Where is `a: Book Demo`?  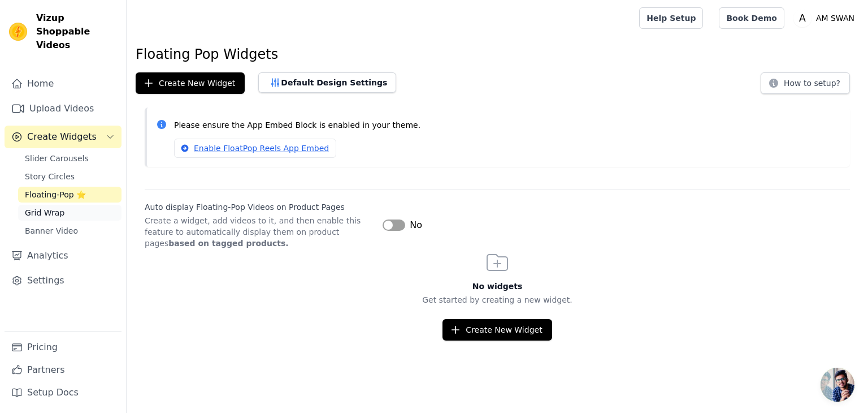 a: Book Demo is located at coordinates (752, 18).